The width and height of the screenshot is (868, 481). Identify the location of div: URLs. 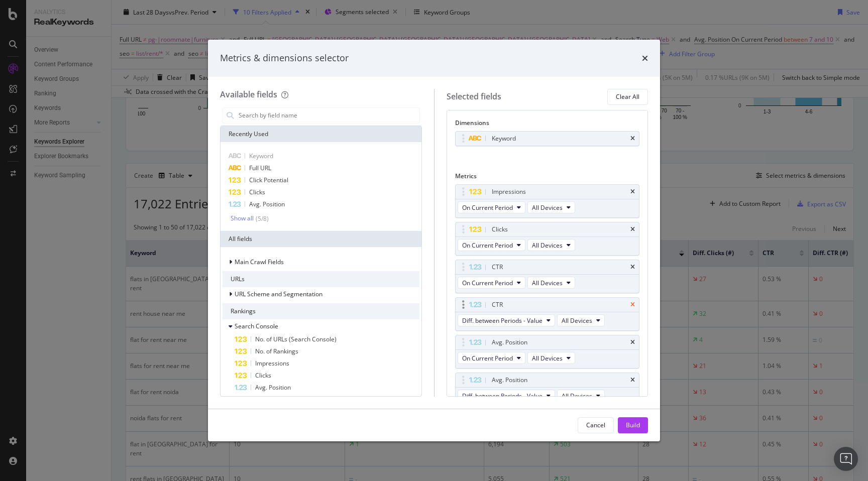
(321, 279).